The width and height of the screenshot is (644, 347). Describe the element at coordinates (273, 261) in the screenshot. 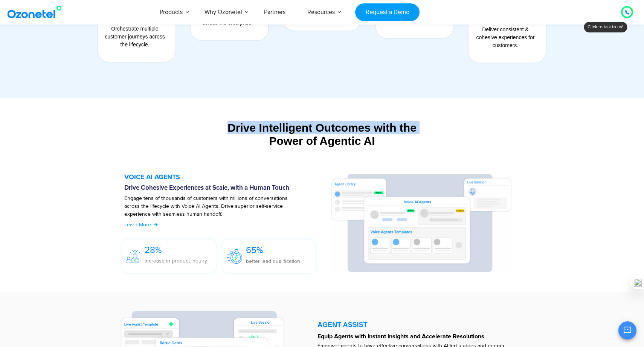

I see `p: better lead qualification` at that location.